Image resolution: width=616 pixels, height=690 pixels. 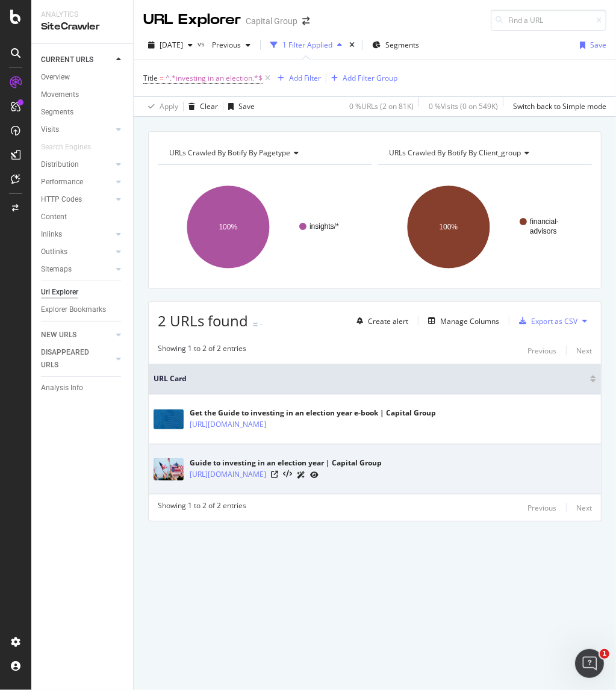 What do you see at coordinates (604, 654) in the screenshot?
I see `span: 1` at bounding box center [604, 654].